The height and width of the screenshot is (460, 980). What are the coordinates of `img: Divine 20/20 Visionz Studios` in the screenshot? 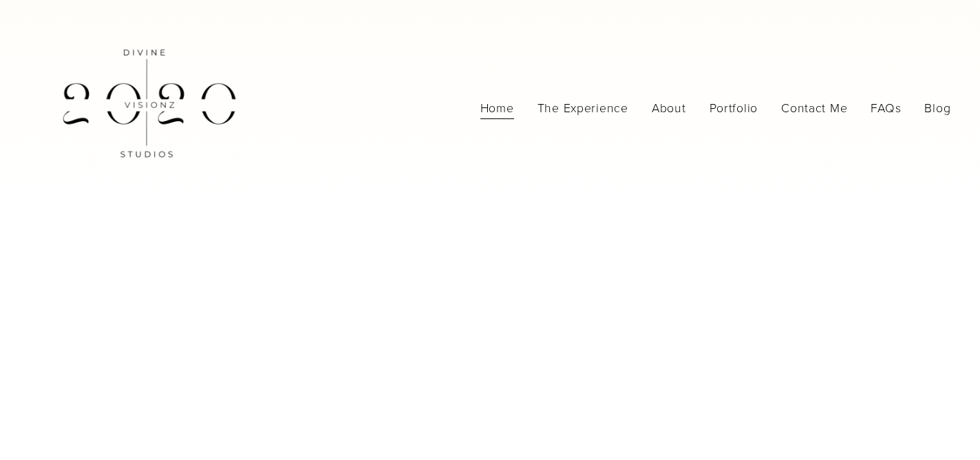 It's located at (147, 108).